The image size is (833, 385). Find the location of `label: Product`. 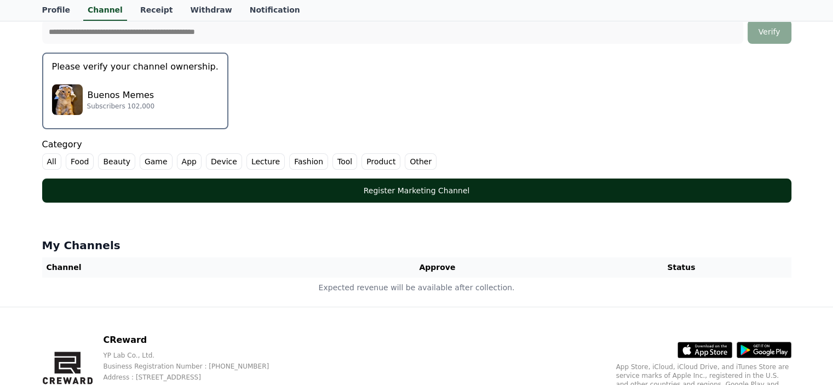

label: Product is located at coordinates (381, 162).